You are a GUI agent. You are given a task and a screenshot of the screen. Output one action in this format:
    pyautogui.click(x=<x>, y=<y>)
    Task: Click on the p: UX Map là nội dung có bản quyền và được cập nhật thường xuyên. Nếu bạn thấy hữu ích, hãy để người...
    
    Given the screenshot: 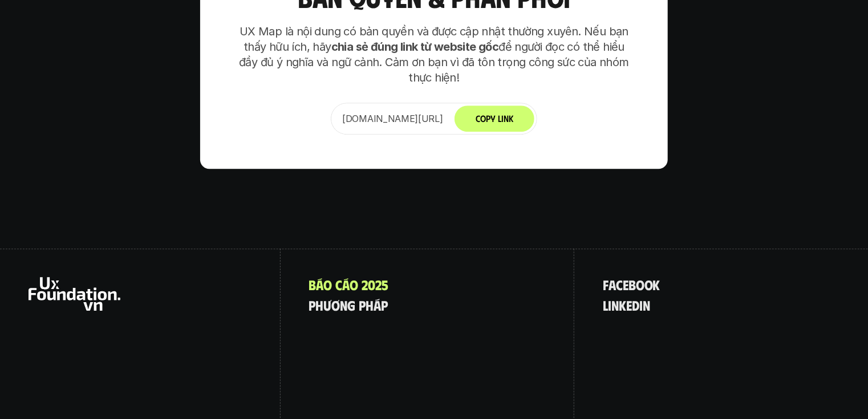 What is the action you would take?
    pyautogui.click(x=434, y=55)
    